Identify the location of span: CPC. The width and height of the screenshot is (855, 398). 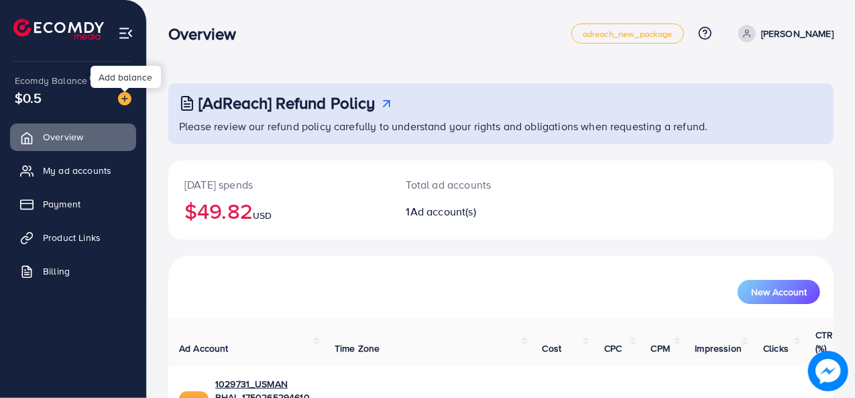
(613, 348).